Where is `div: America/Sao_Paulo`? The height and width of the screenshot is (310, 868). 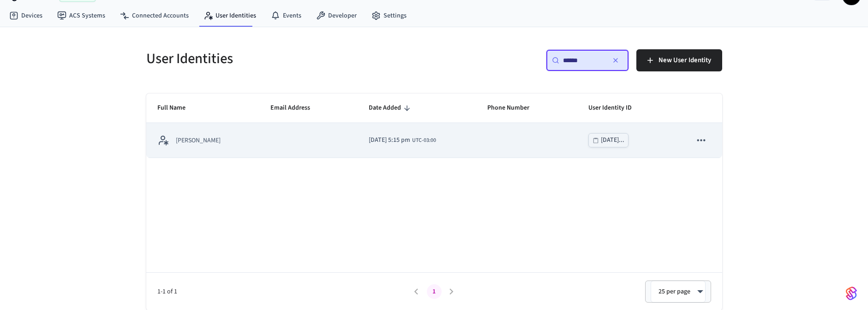
div: America/Sao_Paulo is located at coordinates (403, 140).